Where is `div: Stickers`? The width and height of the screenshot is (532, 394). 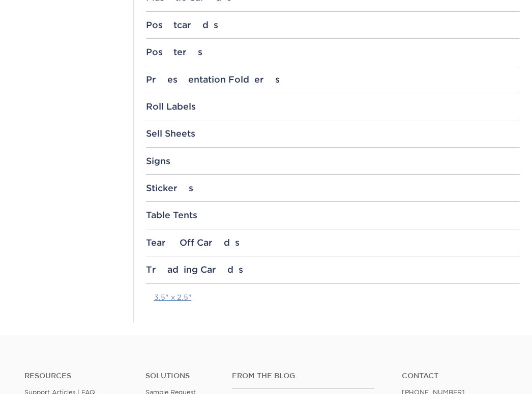
div: Stickers is located at coordinates (333, 188).